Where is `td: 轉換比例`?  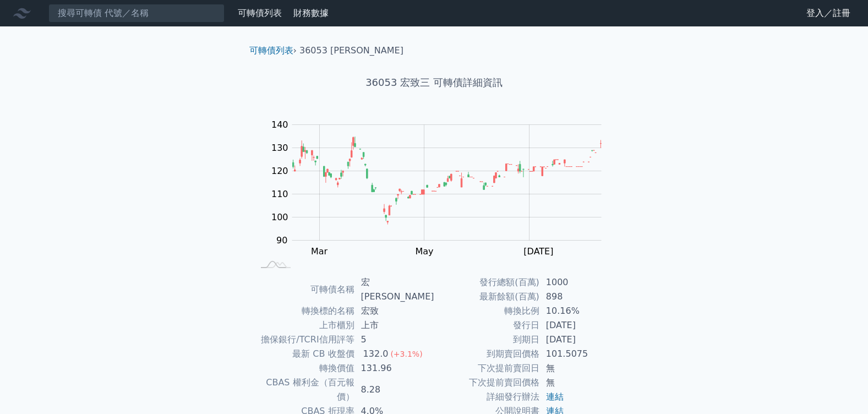 td: 轉換比例 is located at coordinates (486, 311).